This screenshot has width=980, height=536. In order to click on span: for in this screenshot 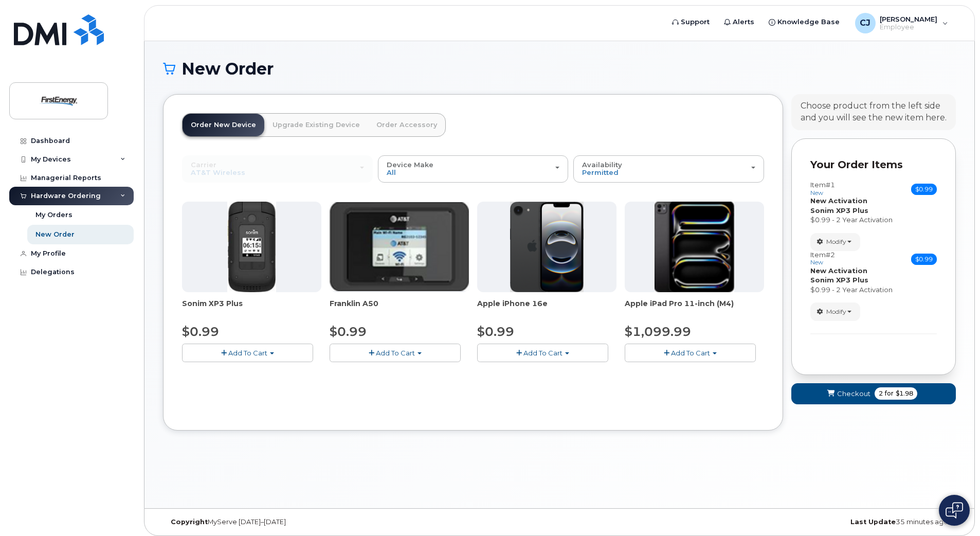, I will do `click(889, 394)`.